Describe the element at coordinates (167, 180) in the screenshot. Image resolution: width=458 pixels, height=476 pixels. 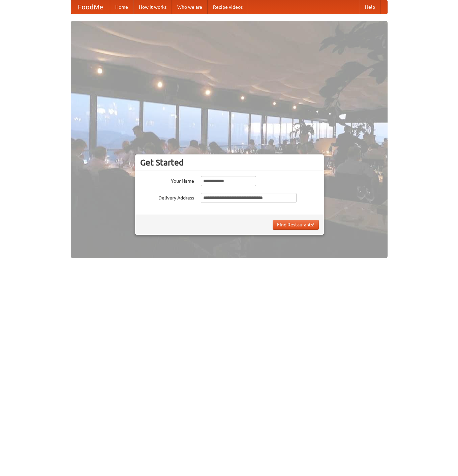
I see `label: Your Name` at that location.